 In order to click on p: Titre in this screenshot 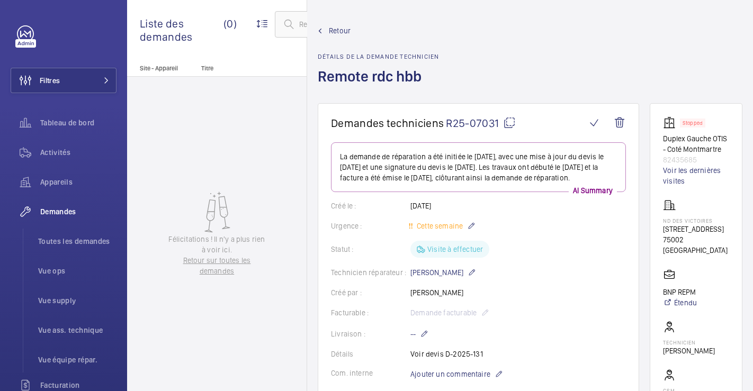, I will do `click(236, 68)`.